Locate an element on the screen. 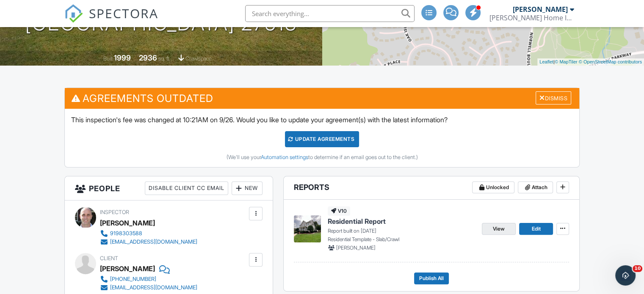  h3: People is located at coordinates (169, 188).